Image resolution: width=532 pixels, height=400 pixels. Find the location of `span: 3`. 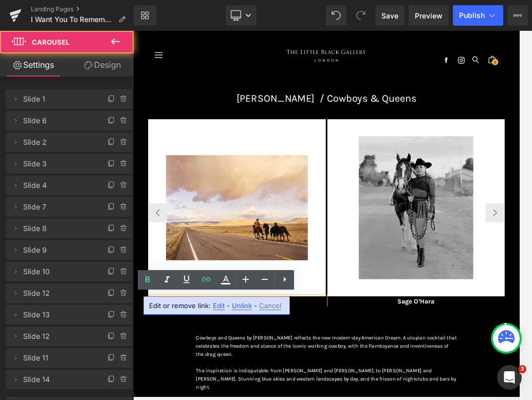

span: 3 is located at coordinates (522, 369).